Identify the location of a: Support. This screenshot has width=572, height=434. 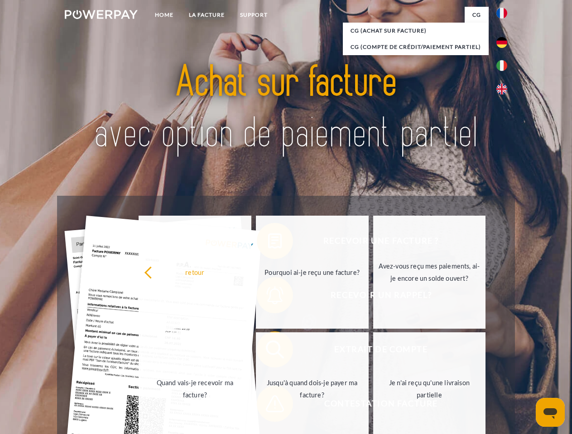
(253, 15).